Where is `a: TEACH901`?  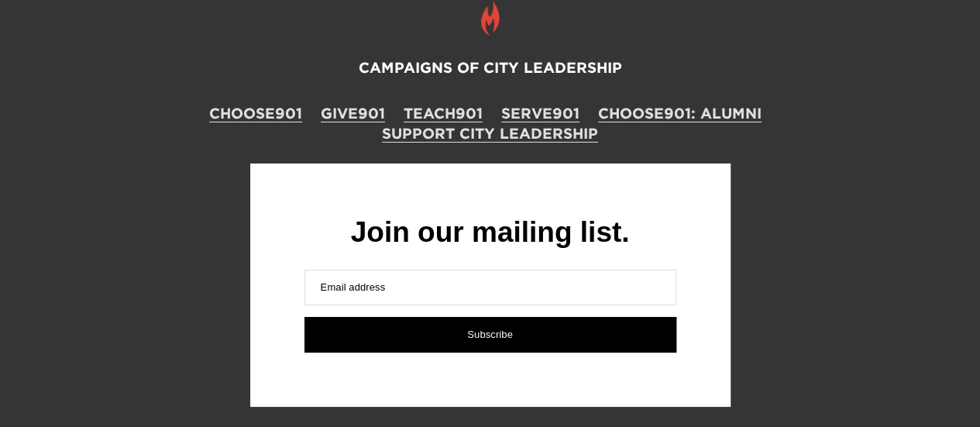
a: TEACH901 is located at coordinates (443, 113).